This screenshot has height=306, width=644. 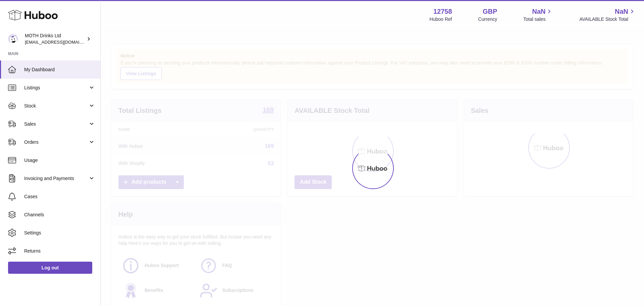 What do you see at coordinates (60, 214) in the screenshot?
I see `span: Channels` at bounding box center [60, 214].